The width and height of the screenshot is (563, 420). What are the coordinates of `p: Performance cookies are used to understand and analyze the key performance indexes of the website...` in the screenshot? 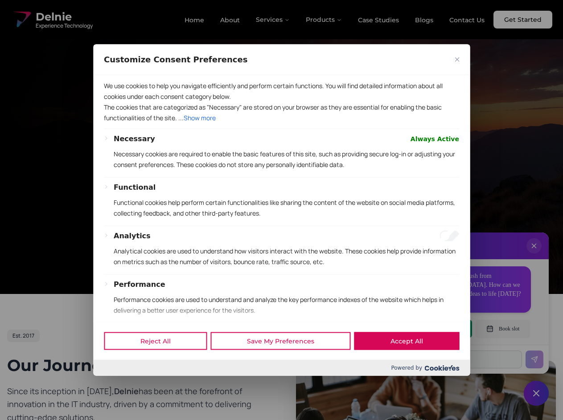 It's located at (286, 305).